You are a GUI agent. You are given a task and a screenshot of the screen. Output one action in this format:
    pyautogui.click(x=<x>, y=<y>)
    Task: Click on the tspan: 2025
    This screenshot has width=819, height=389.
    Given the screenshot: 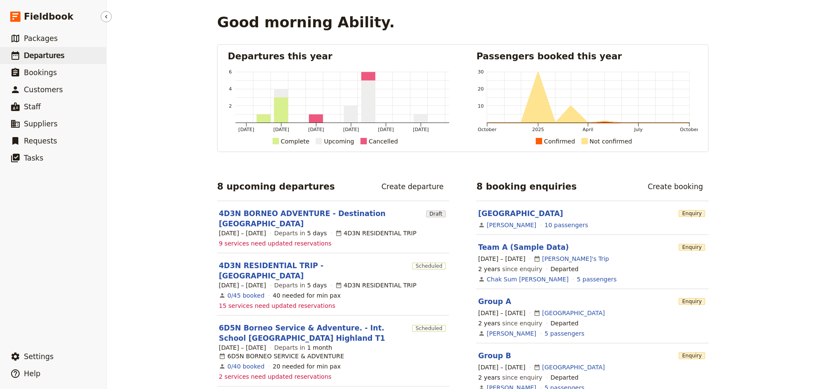 What is the action you would take?
    pyautogui.click(x=538, y=129)
    